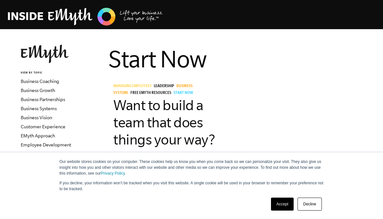  Describe the element at coordinates (132, 86) in the screenshot. I see `span: Managing Employees` at that location.